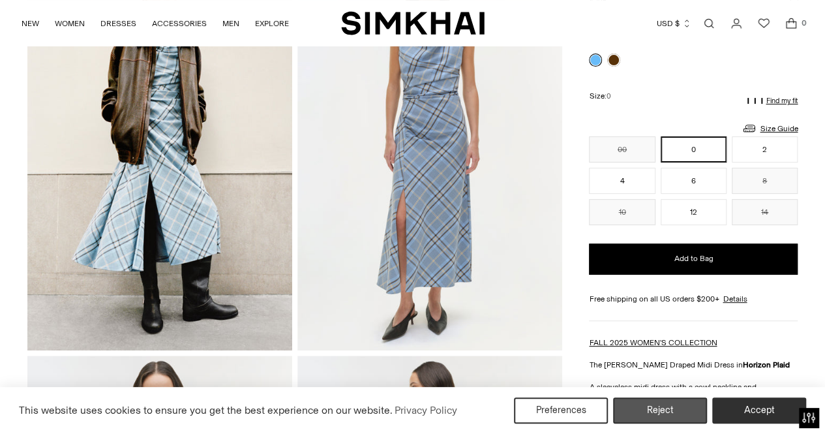 This screenshot has width=825, height=434. Describe the element at coordinates (709, 23) in the screenshot. I see `a: Open search modal` at that location.